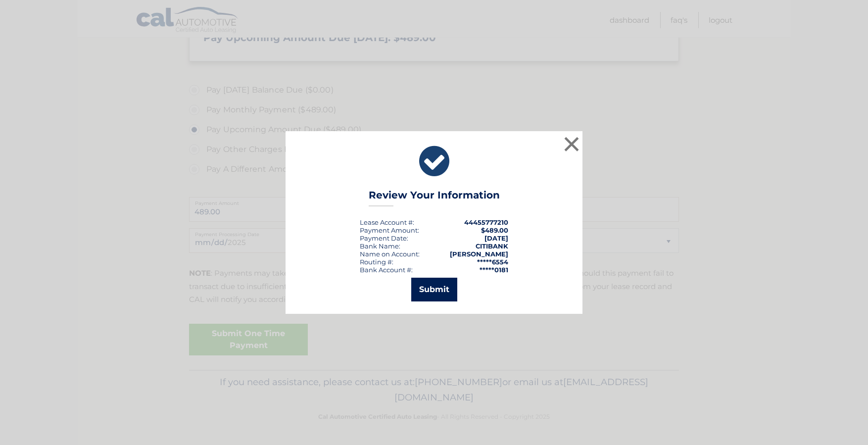 The image size is (868, 445). I want to click on div: Lease Account #:, so click(387, 222).